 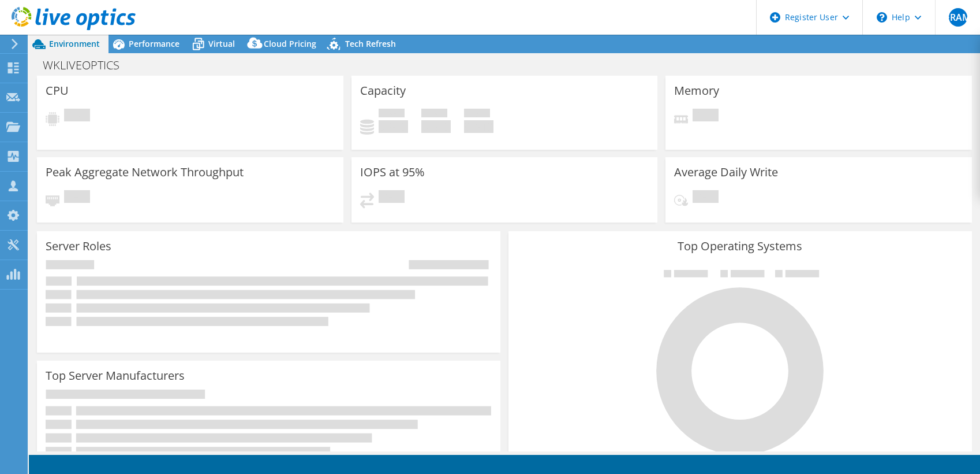 What do you see at coordinates (115, 376) in the screenshot?
I see `h3: Top Server Manufacturers` at bounding box center [115, 376].